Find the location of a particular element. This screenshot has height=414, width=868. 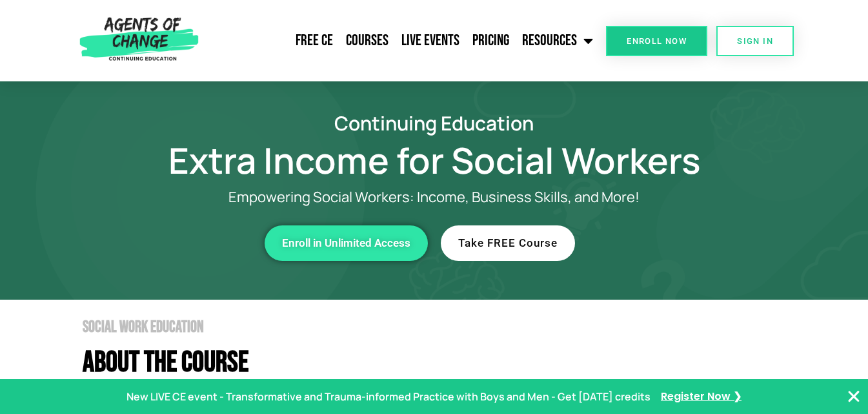

span: Enroll Now is located at coordinates (656, 41).